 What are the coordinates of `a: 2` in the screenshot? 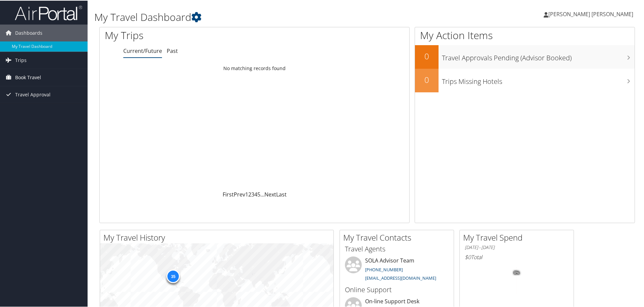 It's located at (249, 194).